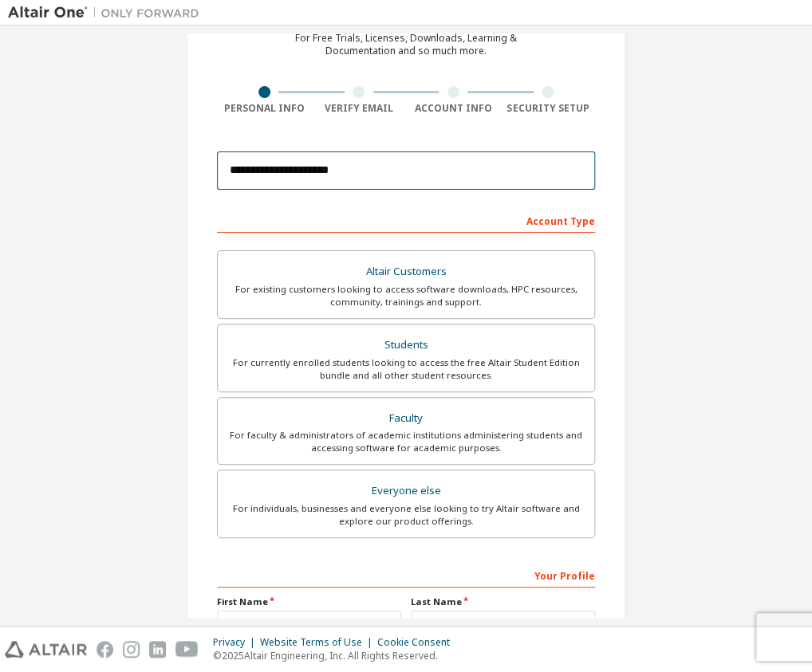  Describe the element at coordinates (187, 649) in the screenshot. I see `img: youtube.svg` at that location.